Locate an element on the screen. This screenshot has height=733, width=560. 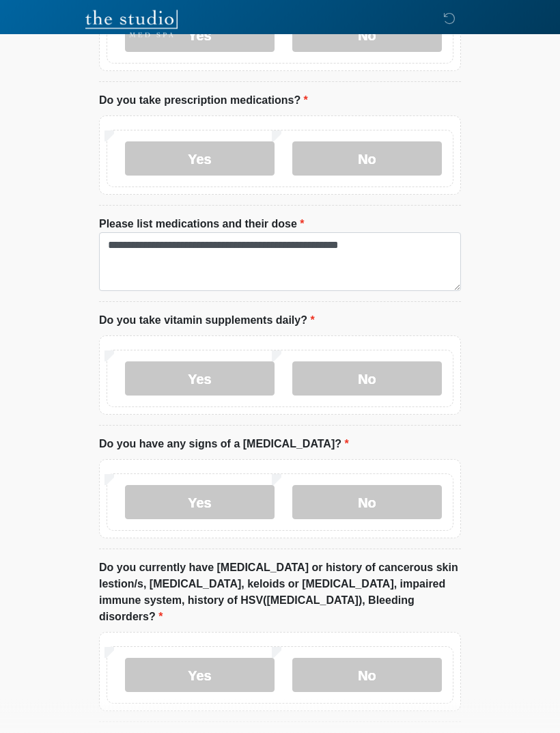
label: Do you take vitamin supplements daily? is located at coordinates (207, 321).